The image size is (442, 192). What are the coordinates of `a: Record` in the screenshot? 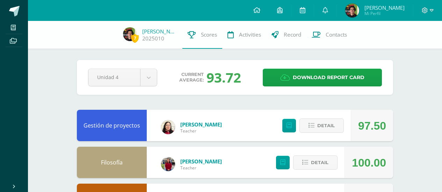 It's located at (286, 35).